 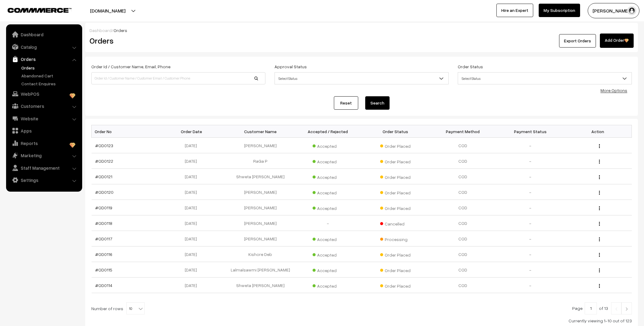 I want to click on label: Approval Status, so click(x=291, y=66).